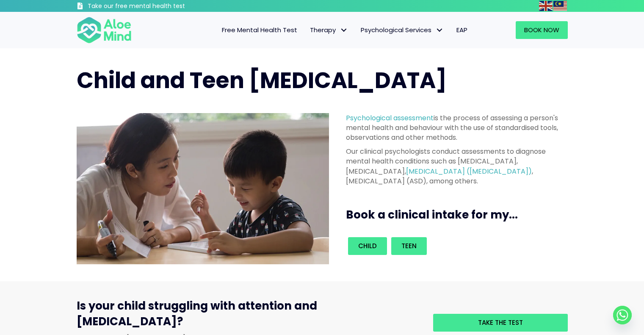  I want to click on h3: Book a clinical intake for my..., so click(458, 215).